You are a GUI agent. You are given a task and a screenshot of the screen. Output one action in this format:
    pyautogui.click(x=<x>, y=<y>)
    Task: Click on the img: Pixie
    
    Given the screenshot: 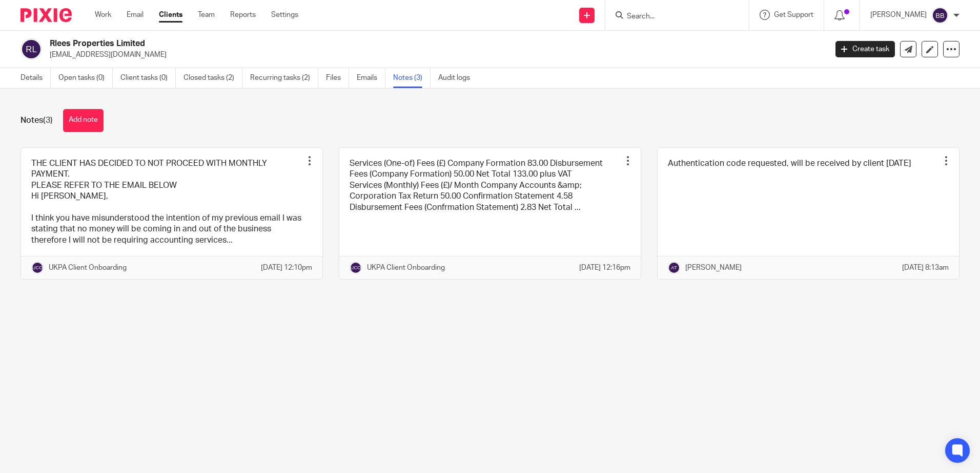 What is the action you would take?
    pyautogui.click(x=46, y=15)
    